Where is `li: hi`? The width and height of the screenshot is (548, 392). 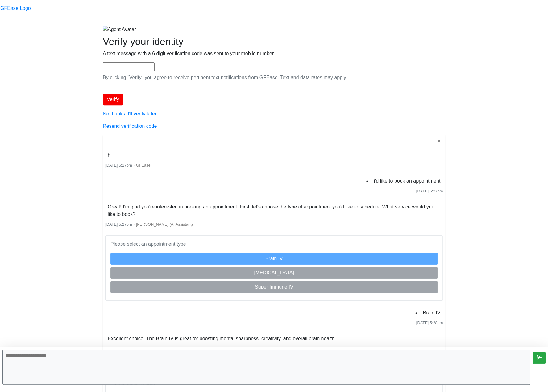 li: hi is located at coordinates (128, 156).